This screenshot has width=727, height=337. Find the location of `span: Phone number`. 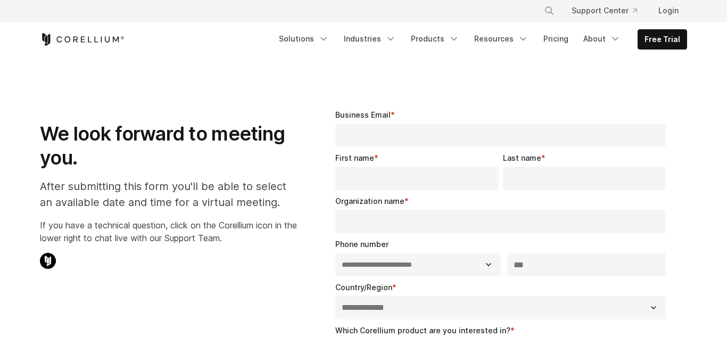

span: Phone number is located at coordinates (362, 244).